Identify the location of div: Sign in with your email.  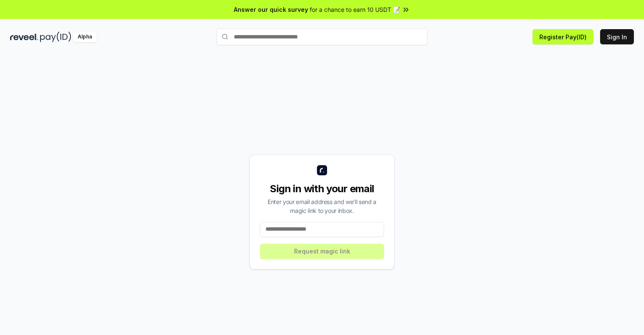
(322, 189).